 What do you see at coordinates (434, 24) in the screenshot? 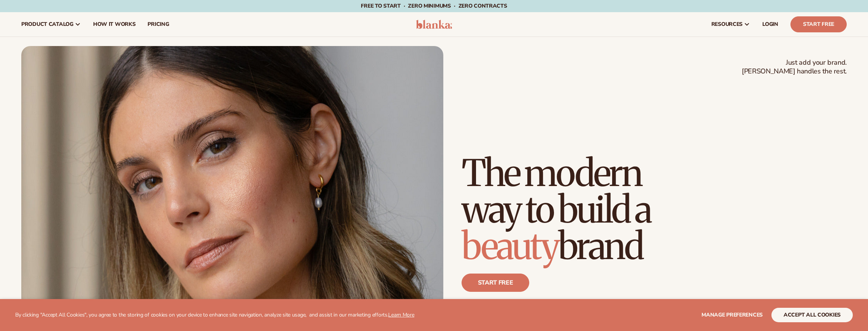
I see `a: logo` at bounding box center [434, 24].